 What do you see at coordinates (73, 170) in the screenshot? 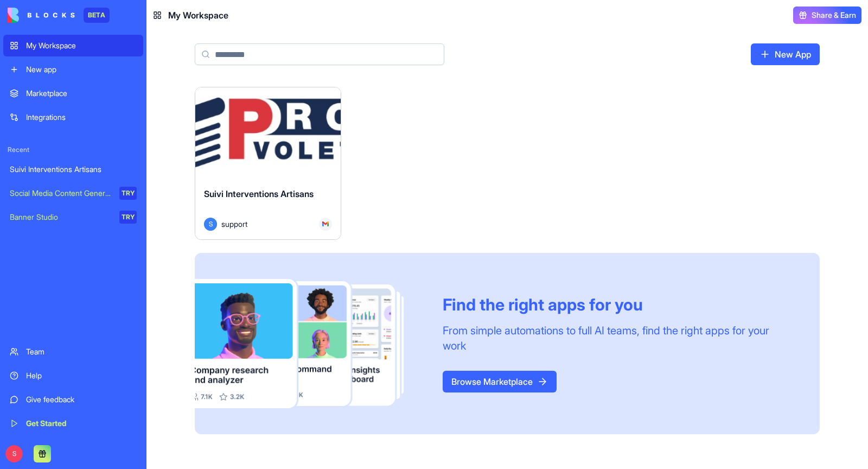
I see `a: Suivi Interventions Artisans` at bounding box center [73, 170].